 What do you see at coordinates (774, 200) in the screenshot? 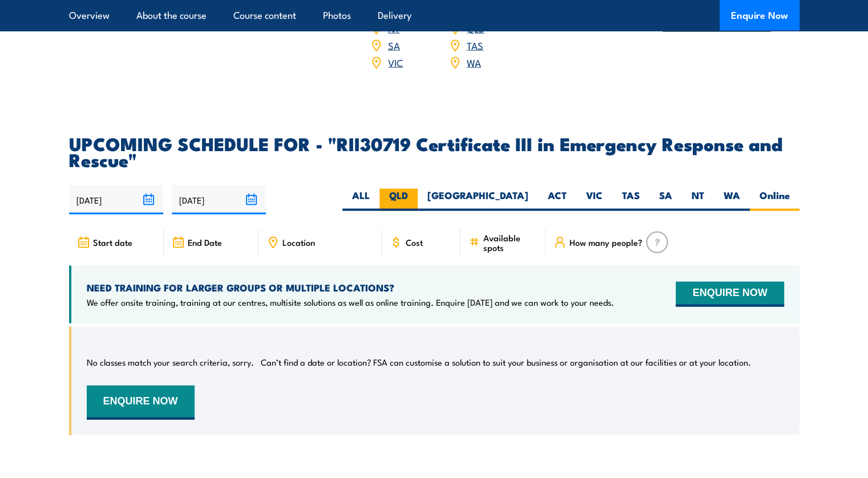
I see `label: Online` at bounding box center [774, 200].